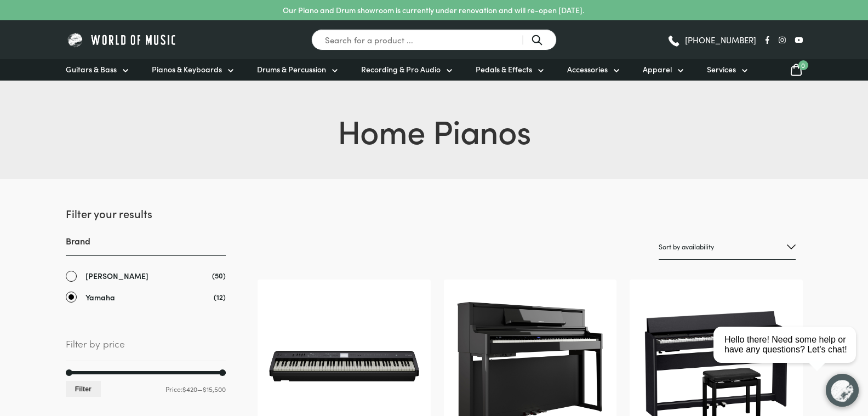  What do you see at coordinates (587, 69) in the screenshot?
I see `span: Accessories` at bounding box center [587, 69].